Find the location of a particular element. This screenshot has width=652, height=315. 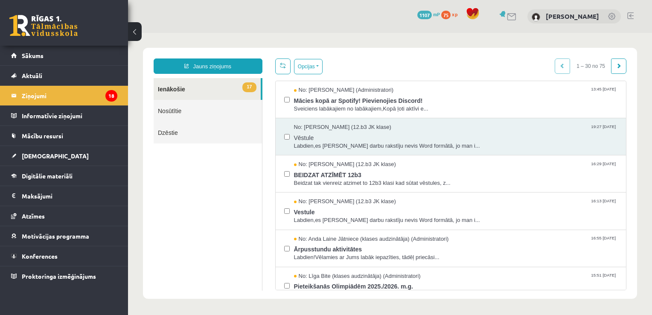

a: Konferences is located at coordinates (64, 256).